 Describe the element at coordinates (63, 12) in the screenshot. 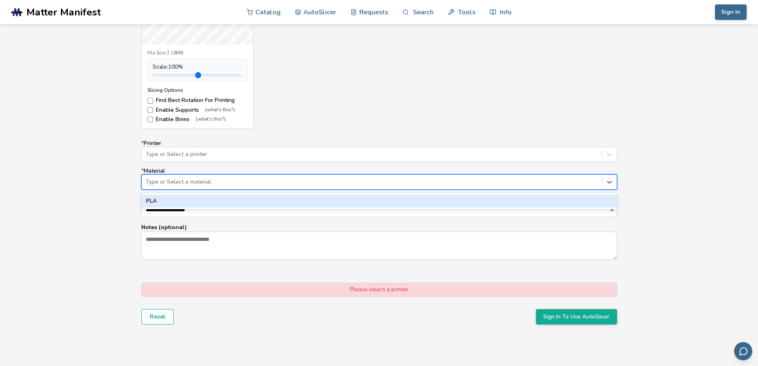

I see `span: Matter Manifest` at that location.